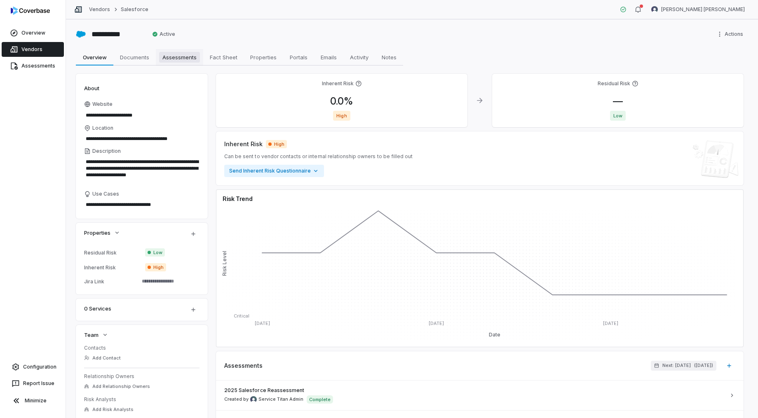 This screenshot has width=758, height=418. Describe the element at coordinates (242, 316) in the screenshot. I see `tspan: Critical` at that location.